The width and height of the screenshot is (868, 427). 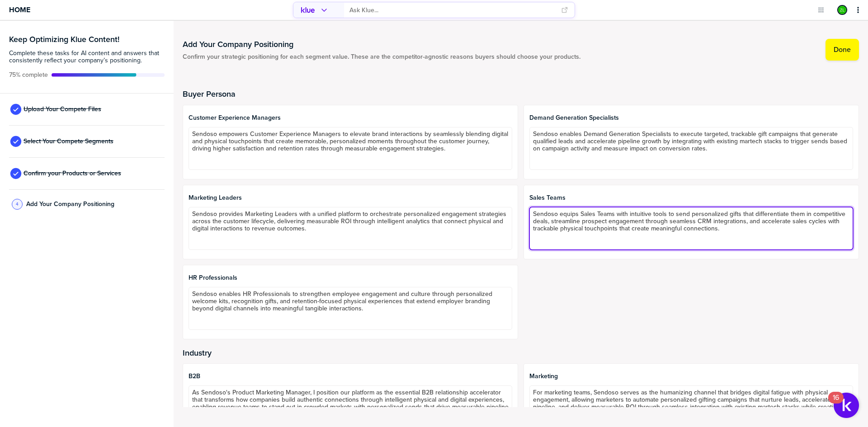 What do you see at coordinates (691, 148) in the screenshot?
I see `textarea: Sendoso enables Demand Generation Specialists to execute targeted, trackable gift campaigns that ...` at bounding box center [691, 148].